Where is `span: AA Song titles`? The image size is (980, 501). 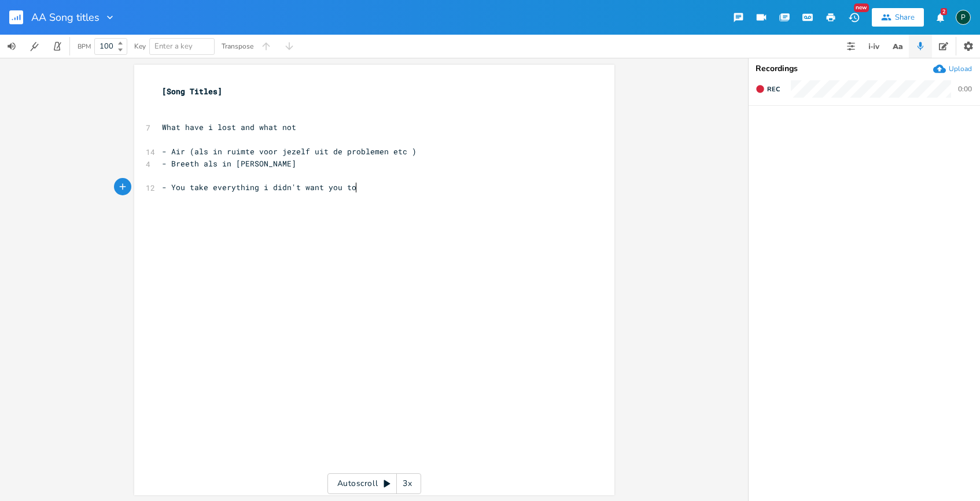 span: AA Song titles is located at coordinates (65, 17).